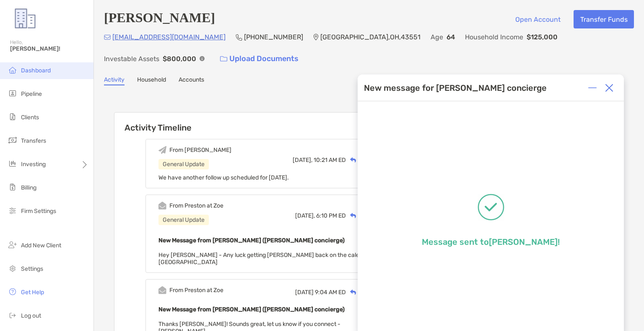 The width and height of the screenshot is (644, 331). I want to click on button: Transfer Funds, so click(604, 19).